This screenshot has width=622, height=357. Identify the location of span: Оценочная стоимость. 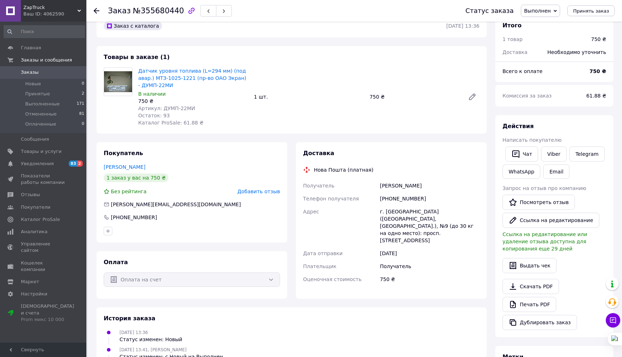
(332, 279).